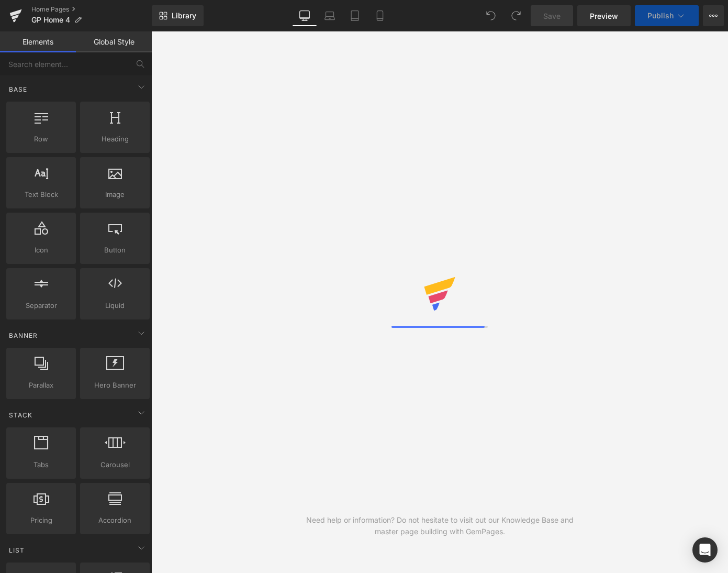 Image resolution: width=728 pixels, height=573 pixels. Describe the element at coordinates (491, 15) in the screenshot. I see `button: Undo` at that location.